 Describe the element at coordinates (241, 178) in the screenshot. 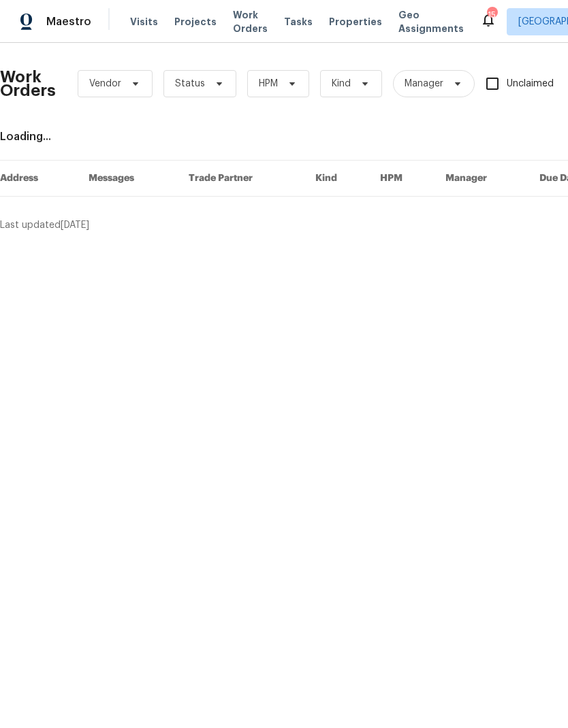

I see `th: Trade Partner` at that location.